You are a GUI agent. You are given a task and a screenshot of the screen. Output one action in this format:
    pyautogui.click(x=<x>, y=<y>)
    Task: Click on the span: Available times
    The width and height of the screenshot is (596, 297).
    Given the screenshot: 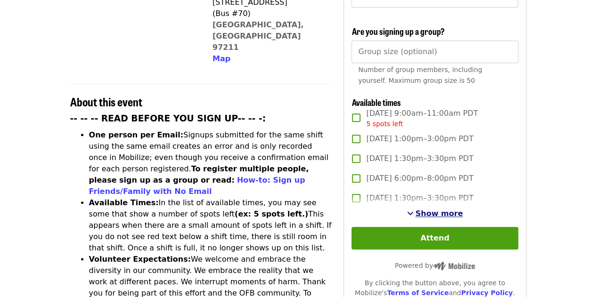 What is the action you would take?
    pyautogui.click(x=376, y=102)
    